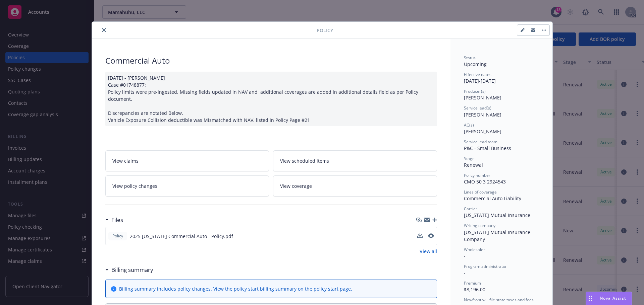 Image resolution: width=644 pixels, height=305 pixels. I want to click on h3: Billing summary, so click(132, 270).